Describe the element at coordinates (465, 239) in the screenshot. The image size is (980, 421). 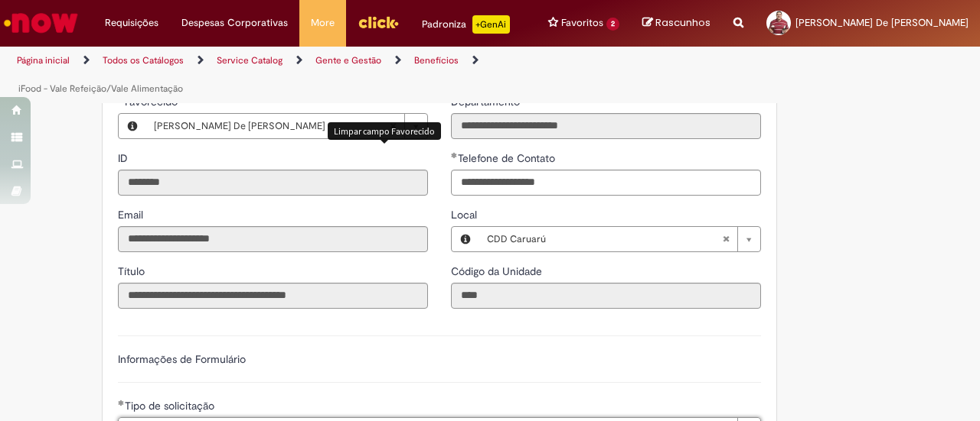
I see `button: Local, Visualizar este registro CDD Caruarú` at that location.